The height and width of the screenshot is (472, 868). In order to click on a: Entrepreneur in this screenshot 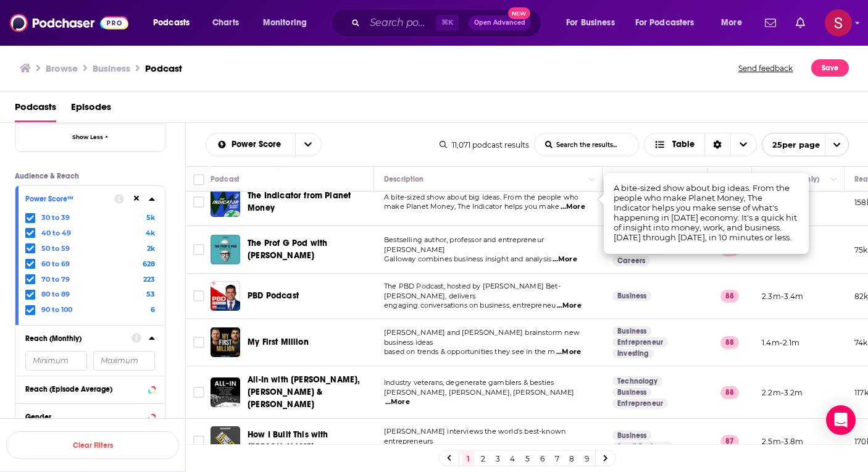, I will do `click(640, 342)`.